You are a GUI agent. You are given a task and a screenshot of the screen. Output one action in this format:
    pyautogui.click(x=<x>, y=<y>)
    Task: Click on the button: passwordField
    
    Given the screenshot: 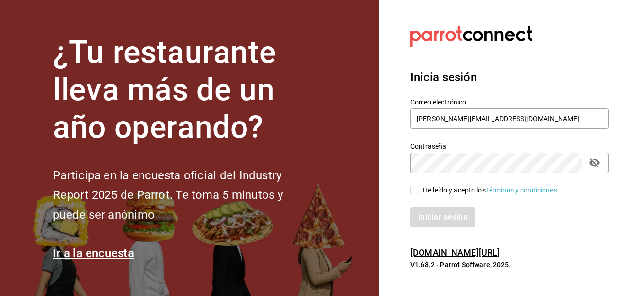 What is the action you would take?
    pyautogui.click(x=594, y=163)
    